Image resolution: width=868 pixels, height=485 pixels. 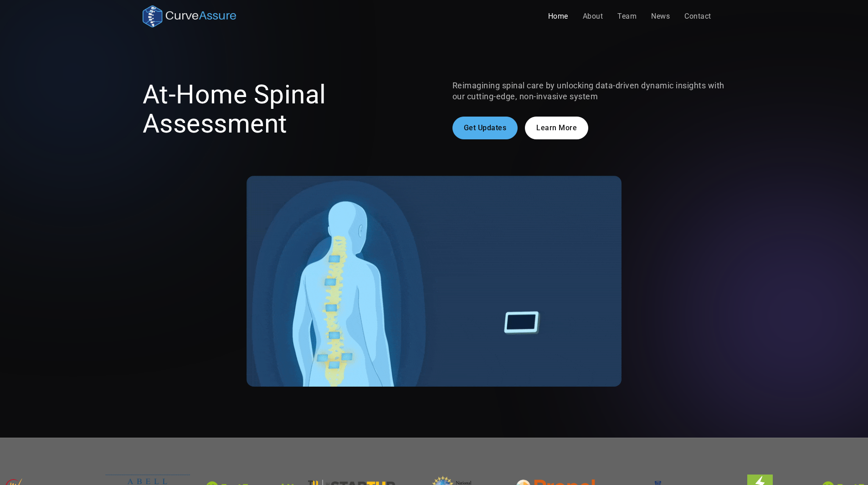 What do you see at coordinates (589, 91) in the screenshot?
I see `p: Reimagining spinal care by unlocking data-driven dynamic insights with our cutting-edge, non-inva...` at bounding box center [589, 91].